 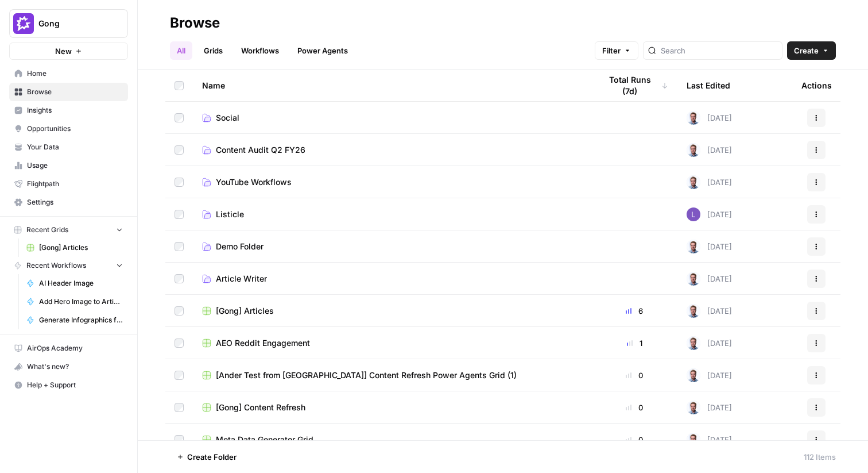 I want to click on a: AirOps Academy, so click(x=68, y=348).